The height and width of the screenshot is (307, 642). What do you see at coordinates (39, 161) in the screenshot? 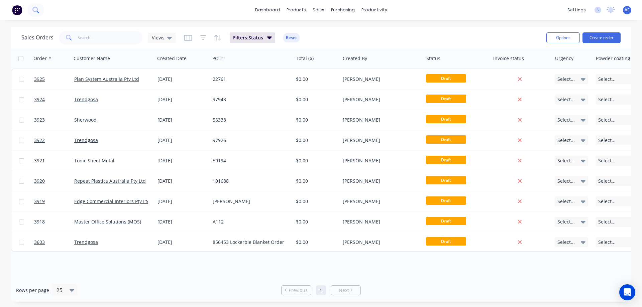
I see `span: 3921` at bounding box center [39, 161].